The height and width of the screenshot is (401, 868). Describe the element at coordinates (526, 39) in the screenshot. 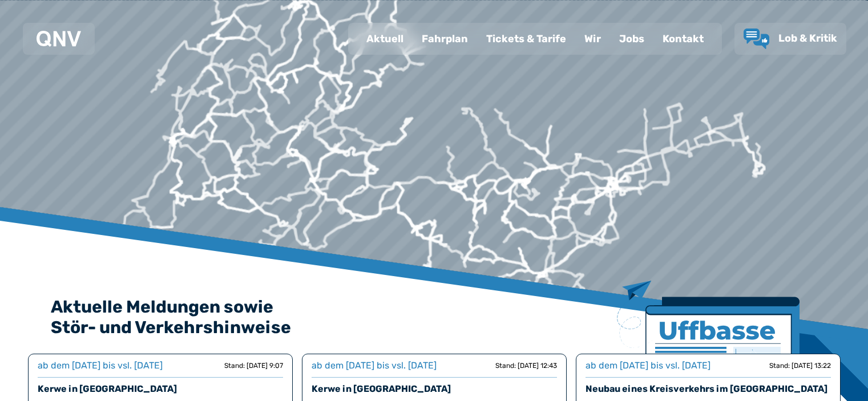

I see `div: Tickets & Tarife` at that location.